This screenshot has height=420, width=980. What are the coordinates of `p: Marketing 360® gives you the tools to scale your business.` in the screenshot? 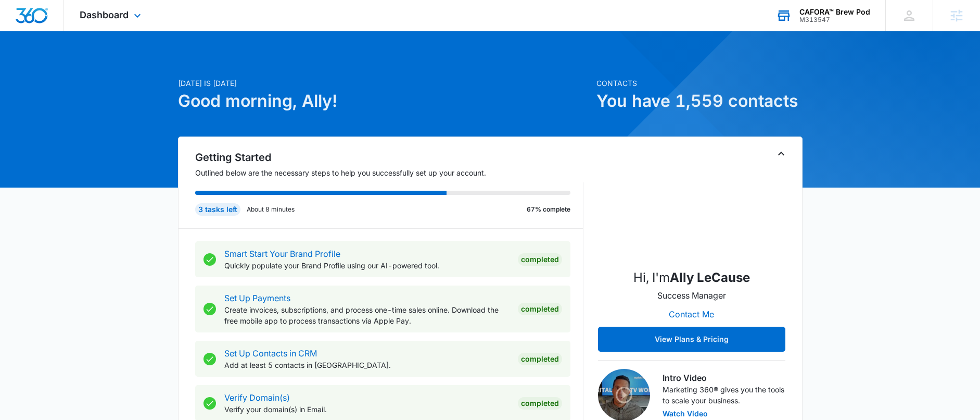 It's located at (724, 395).